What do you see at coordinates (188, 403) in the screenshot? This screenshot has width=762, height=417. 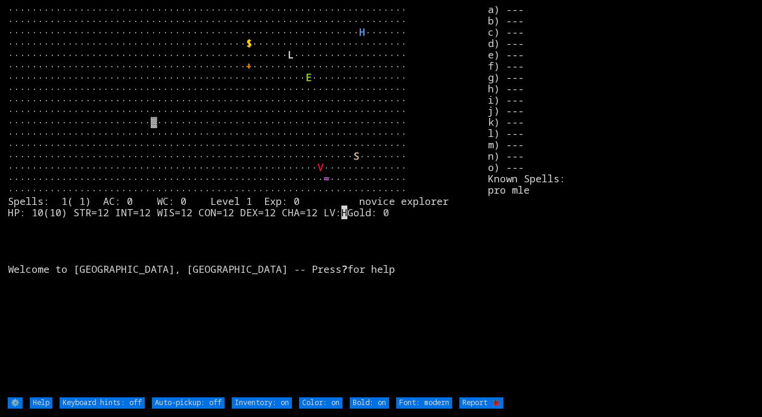 I see `input: Auto-pickup: off` at bounding box center [188, 403].